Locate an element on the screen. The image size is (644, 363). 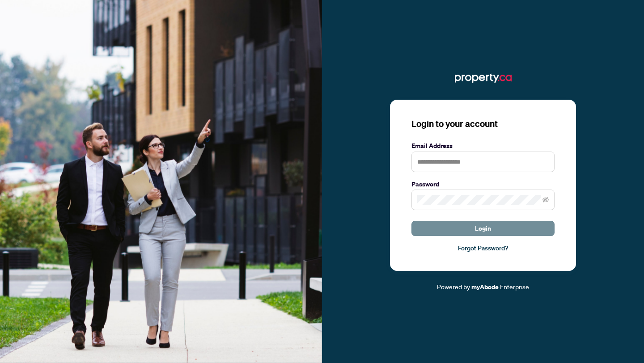
span: Login is located at coordinates (483, 228).